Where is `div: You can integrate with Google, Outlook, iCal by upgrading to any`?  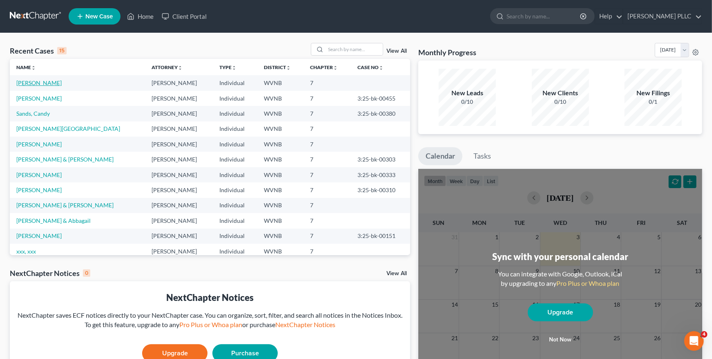
div: You can integrate with Google, Outlook, iCal by upgrading to any is located at coordinates (561, 279).